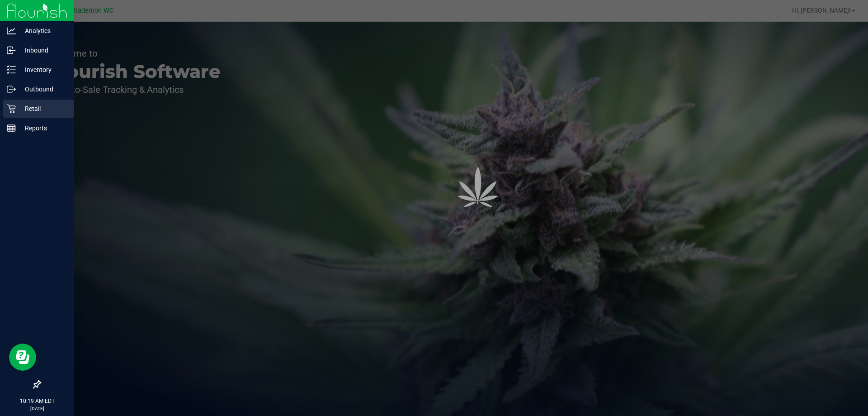  I want to click on p: Inventory, so click(43, 70).